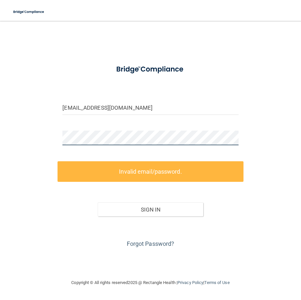 Image resolution: width=301 pixels, height=300 pixels. What do you see at coordinates (151, 244) in the screenshot?
I see `a: Forgot Password?` at bounding box center [151, 244].